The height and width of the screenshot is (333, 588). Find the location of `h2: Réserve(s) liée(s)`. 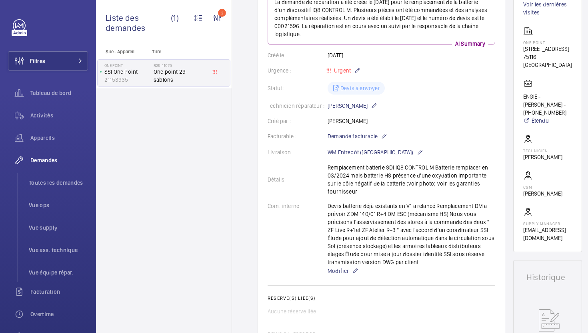

h2: Réserve(s) liée(s) is located at coordinates (382, 298).